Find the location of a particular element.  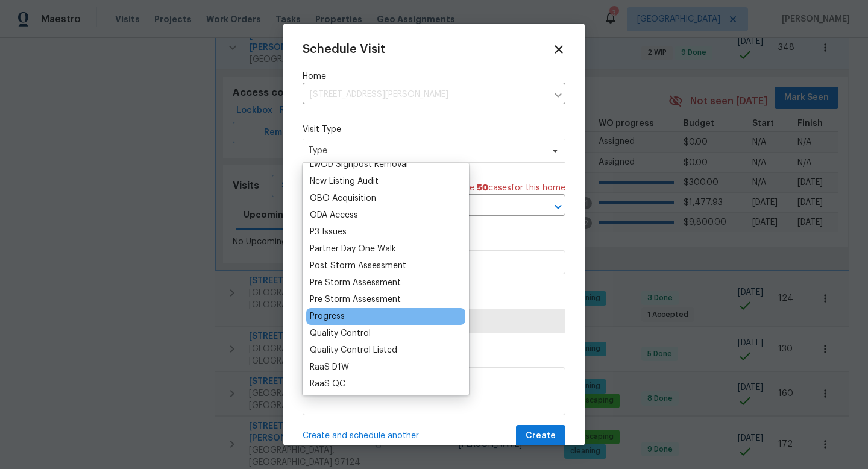

span: There are case s for this home is located at coordinates (502, 188).